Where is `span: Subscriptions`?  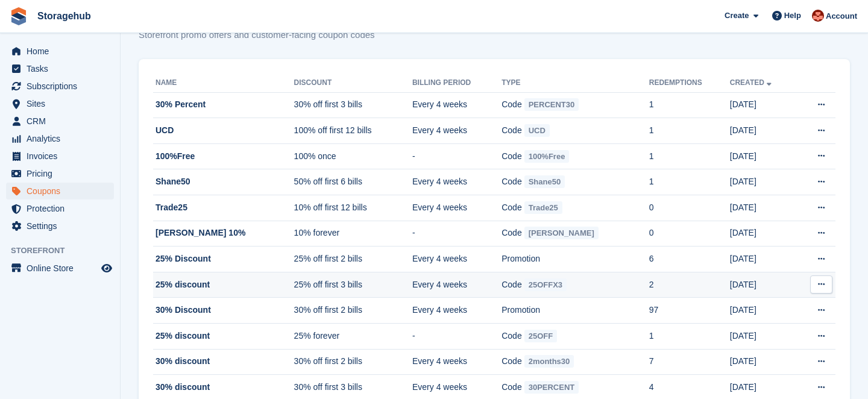
span: Subscriptions is located at coordinates (62, 86).